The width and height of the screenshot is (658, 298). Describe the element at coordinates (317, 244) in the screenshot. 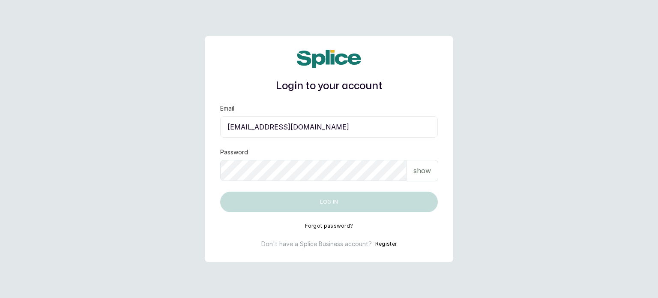

I see `p: Don't have a Splice Business account?` at that location.